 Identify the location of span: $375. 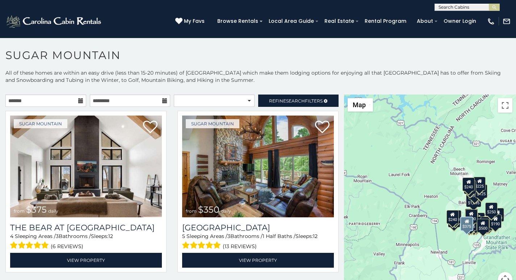
(36, 209).